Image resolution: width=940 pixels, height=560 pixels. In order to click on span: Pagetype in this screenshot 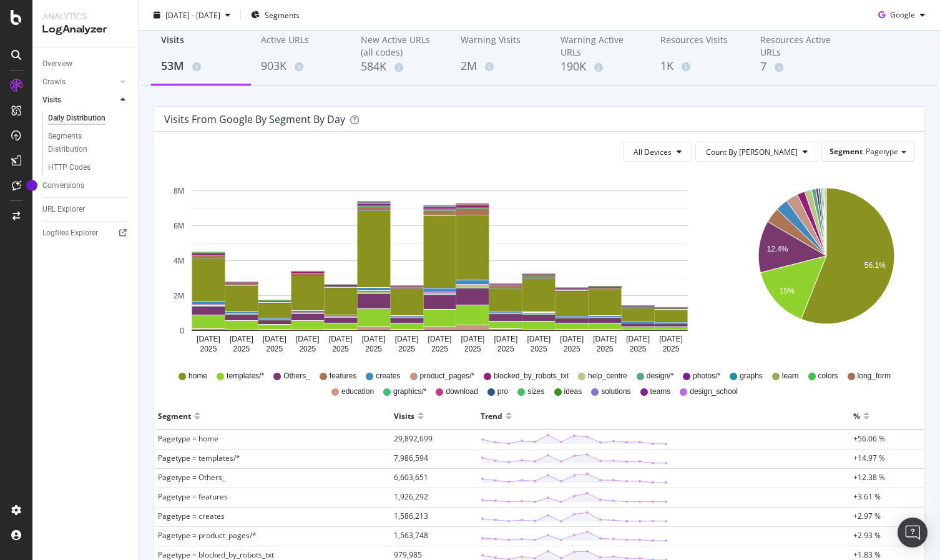, I will do `click(883, 151)`.